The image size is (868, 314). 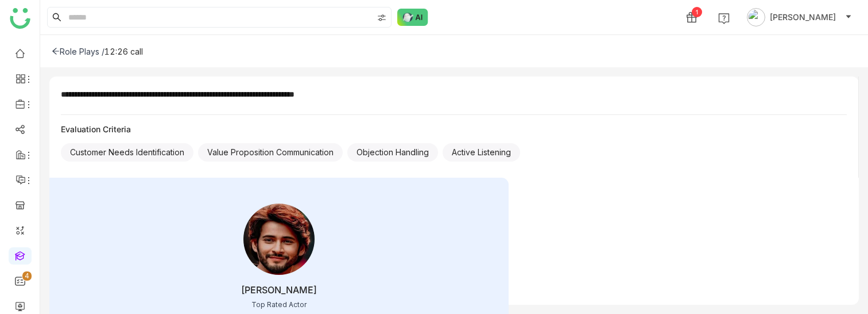 I want to click on nz-badge-sup: 4, so click(x=27, y=276).